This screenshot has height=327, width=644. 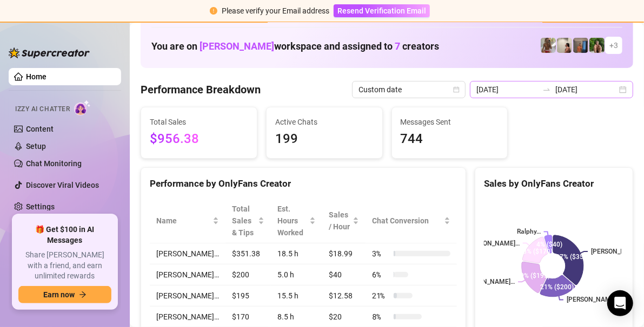 I want to click on th: Name, so click(x=188, y=221).